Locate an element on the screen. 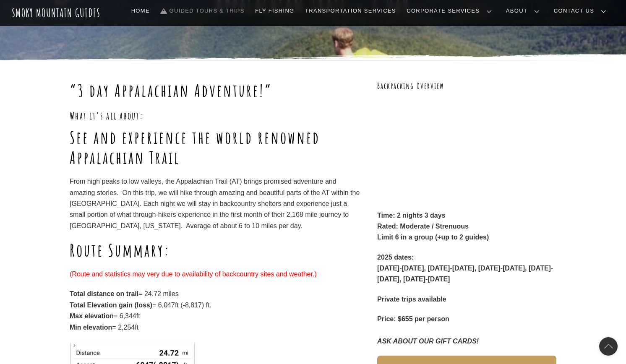 This screenshot has height=364, width=626. strong: Total distance on trail is located at coordinates (104, 293).